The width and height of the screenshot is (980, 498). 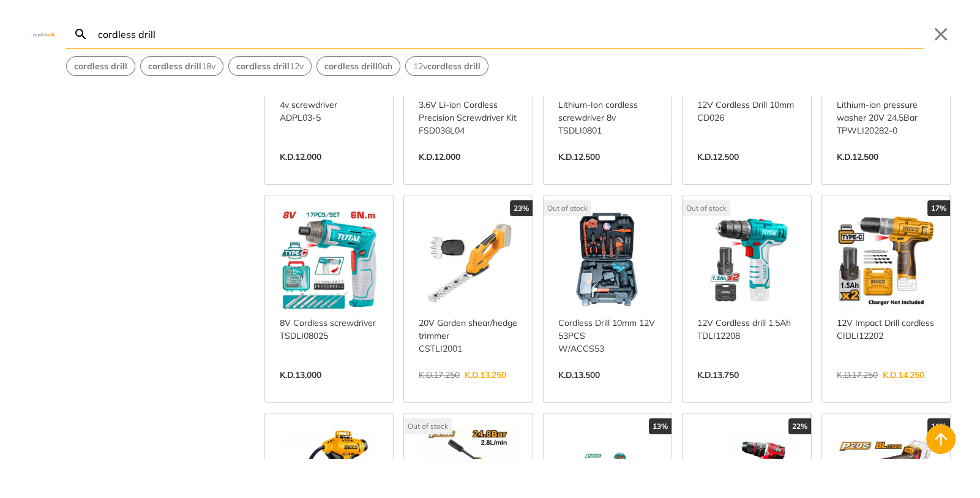 What do you see at coordinates (270, 67) in the screenshot?
I see `div: Suggestion: cordless drill 12v` at bounding box center [270, 67].